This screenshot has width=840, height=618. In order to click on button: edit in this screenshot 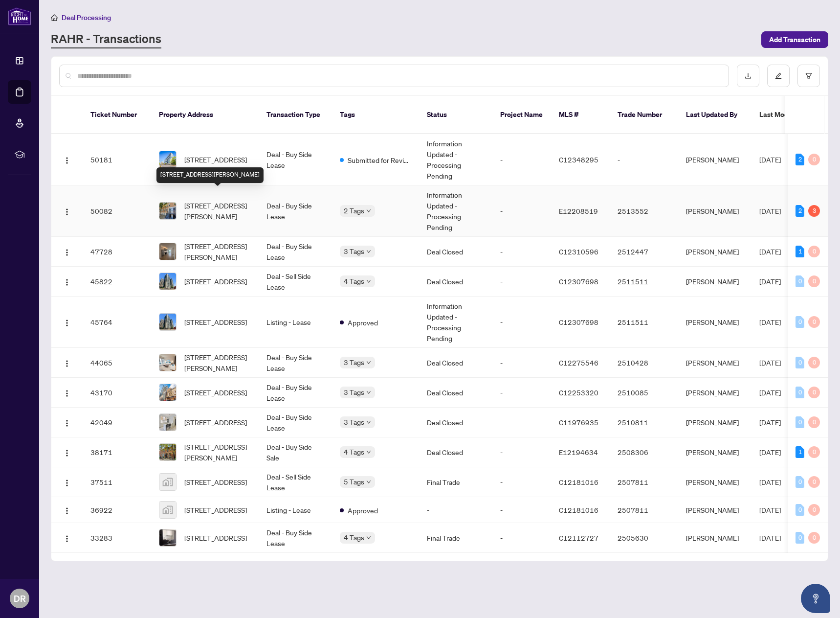, I will do `click(778, 76)`.